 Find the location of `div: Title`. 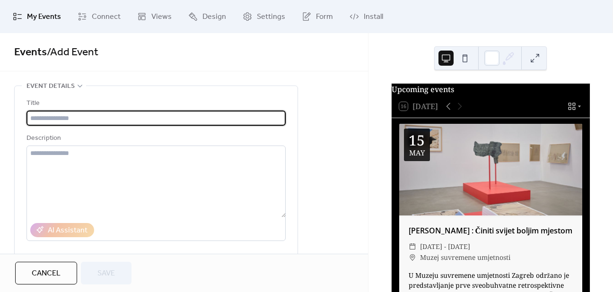

div: Title is located at coordinates (155, 104).